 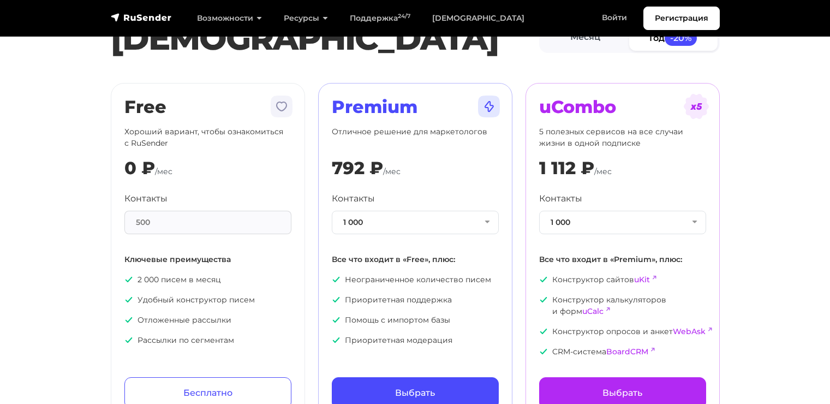 What do you see at coordinates (415, 259) in the screenshot?
I see `p: Все что входит в «Free», плюс:` at bounding box center [415, 259].